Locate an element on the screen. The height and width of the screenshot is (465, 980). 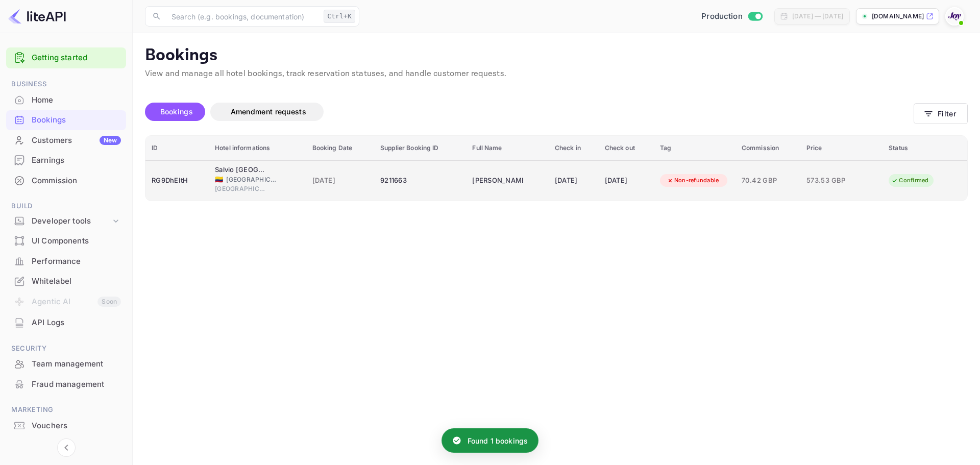
a: CustomersNew is located at coordinates (66, 140).